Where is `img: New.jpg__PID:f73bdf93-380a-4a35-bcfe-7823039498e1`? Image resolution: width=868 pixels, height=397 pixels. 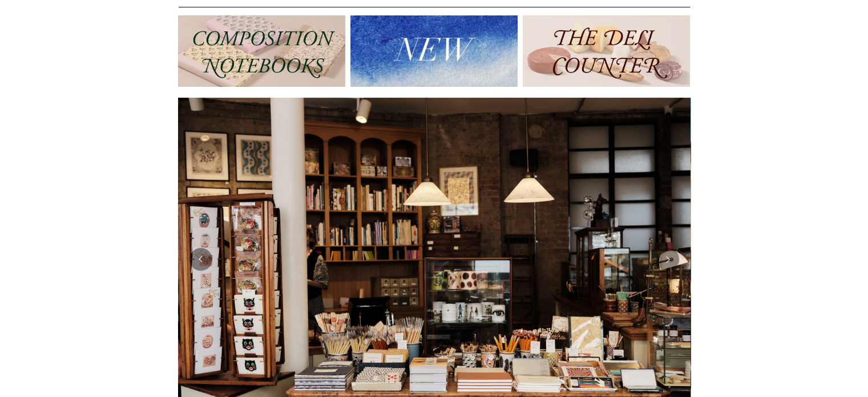
img: New.jpg__PID:f73bdf93-380a-4a35-bcfe-7823039498e1 is located at coordinates (434, 51).